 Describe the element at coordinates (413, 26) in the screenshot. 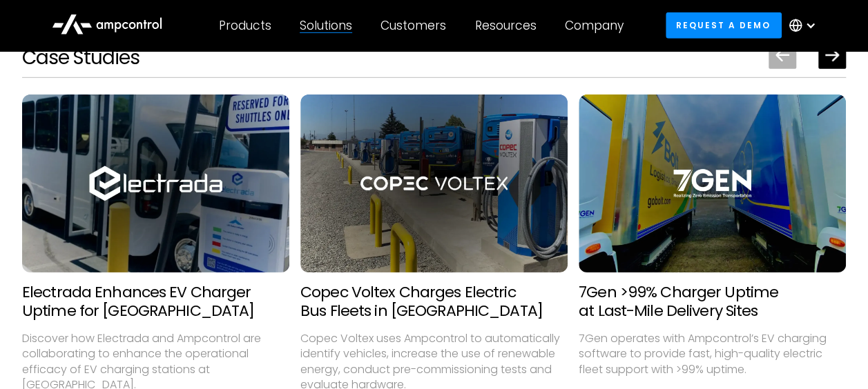

I see `div: Customers` at that location.